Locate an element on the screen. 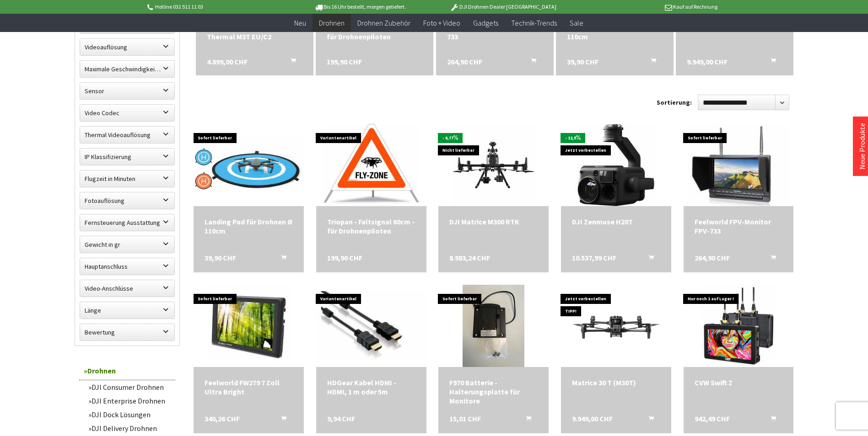 The height and width of the screenshot is (436, 868). p: Bis 16 Uhr bestellt, morgen geliefert. is located at coordinates (360, 7).